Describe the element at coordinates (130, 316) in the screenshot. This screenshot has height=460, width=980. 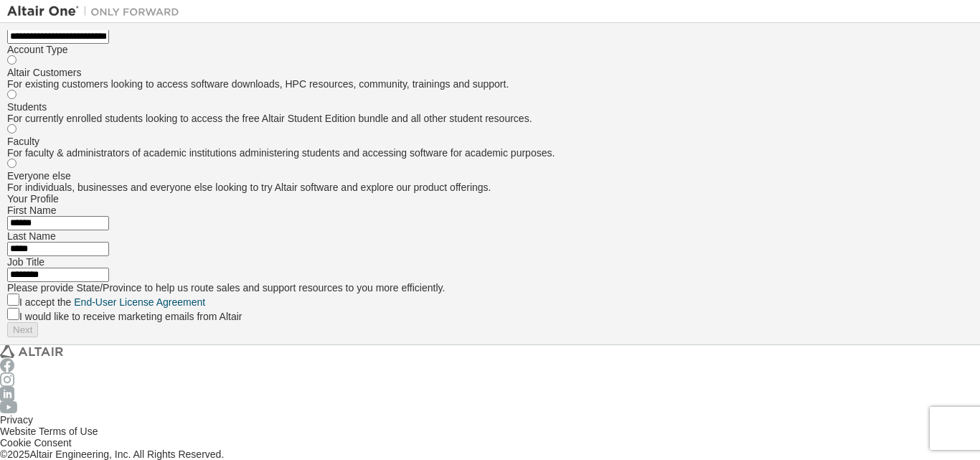
I see `label: I would like to receive marketing emails from Altair` at that location.